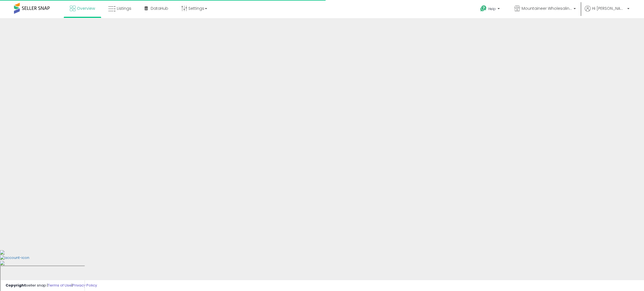 This screenshot has width=644, height=291. What do you see at coordinates (491, 9) in the screenshot?
I see `a: Help` at bounding box center [491, 9].